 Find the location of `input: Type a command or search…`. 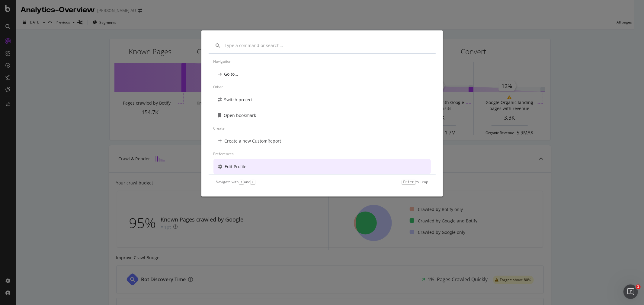

input: Type a command or search… is located at coordinates (326, 46).